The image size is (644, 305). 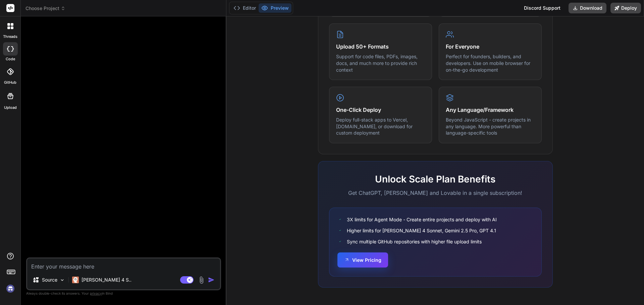 I want to click on h4: For Everyone, so click(x=491, y=47).